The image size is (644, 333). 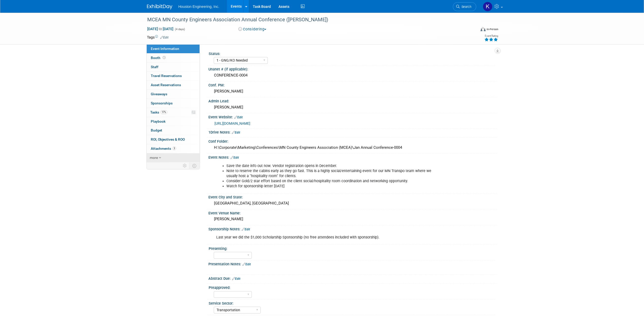 I want to click on a: Giveaways, so click(x=173, y=94).